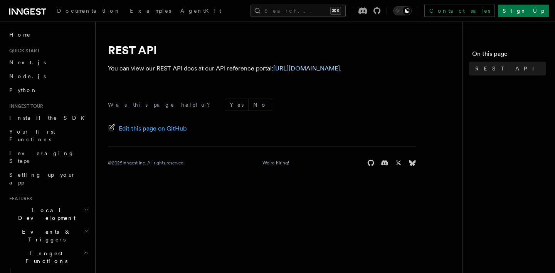 The height and width of the screenshot is (273, 555). Describe the element at coordinates (45, 236) in the screenshot. I see `span: Events & Triggers` at that location.